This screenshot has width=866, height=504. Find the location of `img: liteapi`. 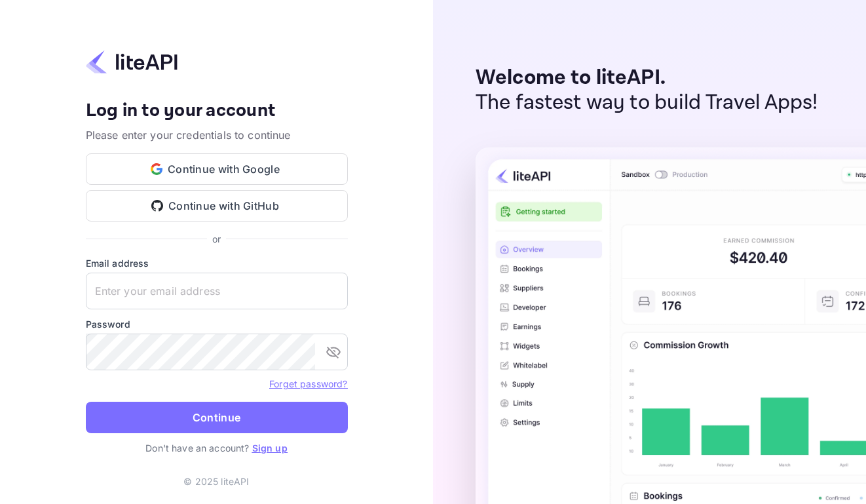

img: liteapi is located at coordinates (131, 61).